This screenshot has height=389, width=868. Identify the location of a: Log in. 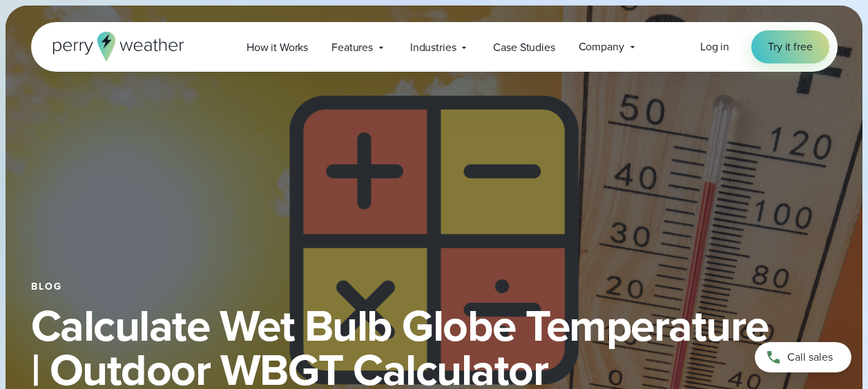
(715, 47).